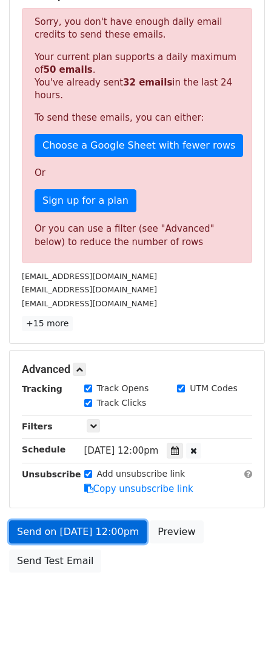  Describe the element at coordinates (37, 426) in the screenshot. I see `strong: Filters` at that location.